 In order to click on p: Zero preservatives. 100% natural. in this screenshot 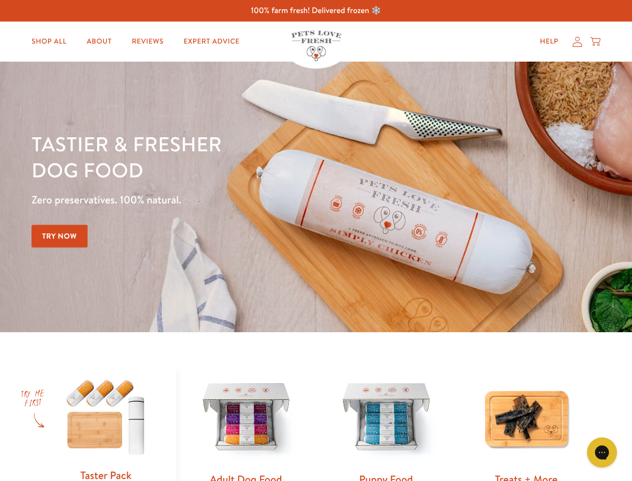, I will do `click(221, 200)`.